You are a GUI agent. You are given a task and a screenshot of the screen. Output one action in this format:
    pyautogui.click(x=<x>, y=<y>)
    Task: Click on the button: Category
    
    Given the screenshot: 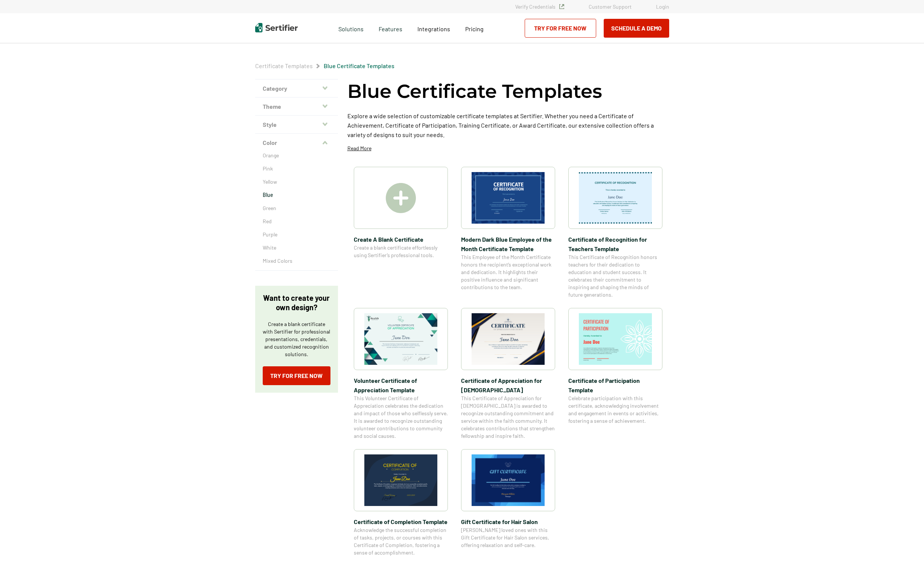 What is the action you would take?
    pyautogui.click(x=296, y=88)
    